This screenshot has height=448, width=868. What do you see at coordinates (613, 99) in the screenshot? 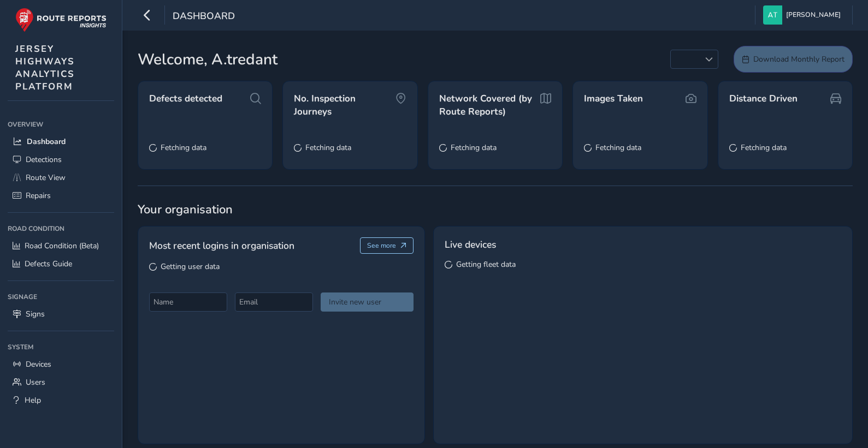
I see `span: Images Taken` at bounding box center [613, 99].